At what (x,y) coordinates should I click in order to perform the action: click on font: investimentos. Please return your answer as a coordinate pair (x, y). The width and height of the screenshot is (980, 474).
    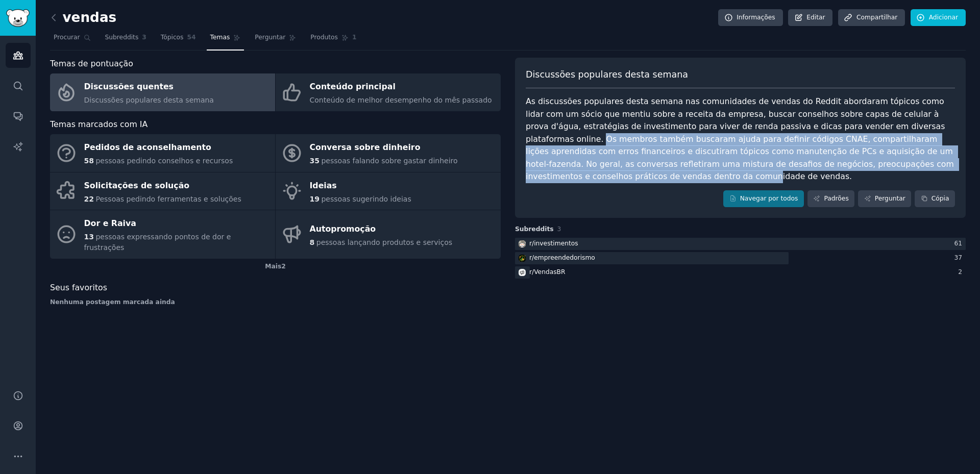
    Looking at the image, I should click on (556, 244).